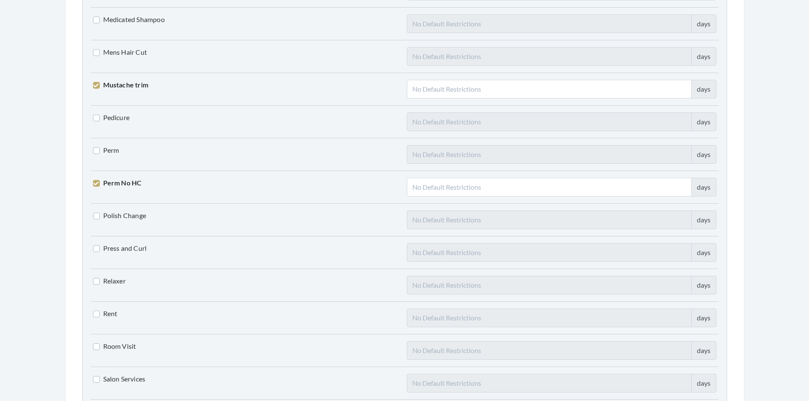  Describe the element at coordinates (115, 346) in the screenshot. I see `label: Room Visit` at that location.